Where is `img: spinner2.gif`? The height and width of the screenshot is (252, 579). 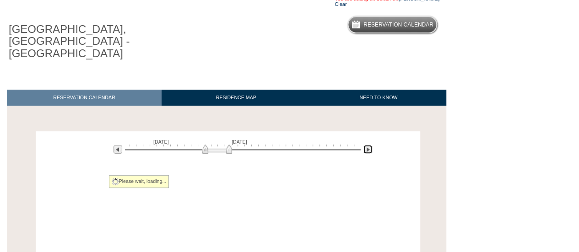
img: spinner2.gif is located at coordinates (115, 182).